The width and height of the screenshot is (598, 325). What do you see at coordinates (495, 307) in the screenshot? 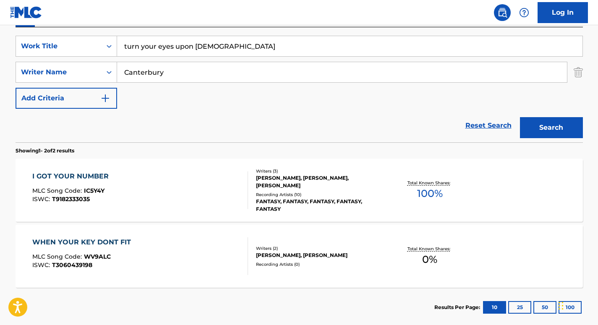
I see `button: 10` at bounding box center [495, 307].